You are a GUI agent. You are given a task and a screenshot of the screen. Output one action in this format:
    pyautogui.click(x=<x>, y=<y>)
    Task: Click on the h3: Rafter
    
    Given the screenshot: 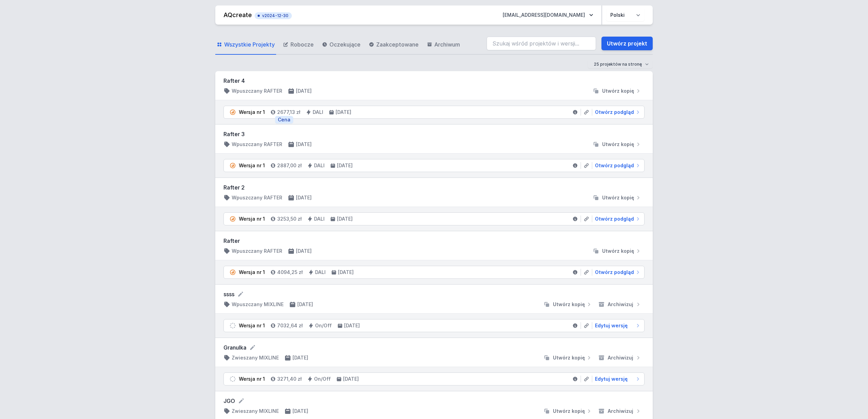 What is the action you would take?
    pyautogui.click(x=434, y=240)
    